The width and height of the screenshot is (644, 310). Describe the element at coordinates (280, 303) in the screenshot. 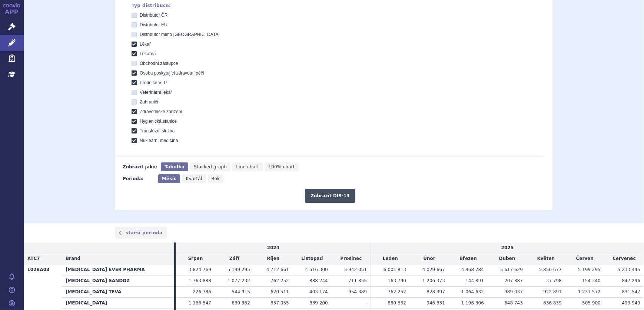

I see `span: 857 055` at that location.